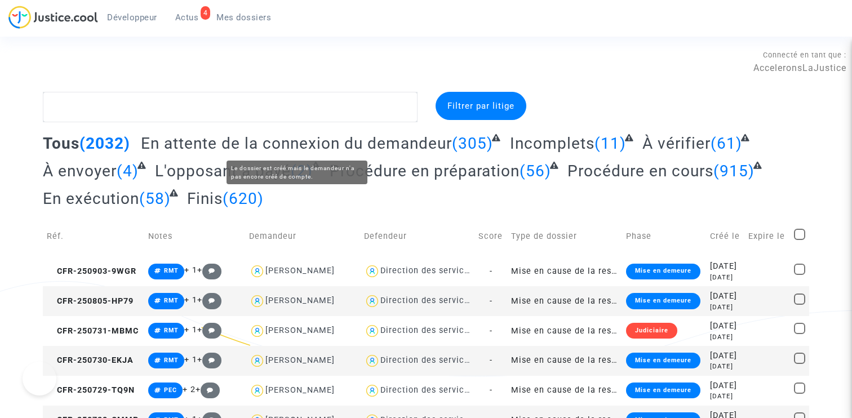 Image resolution: width=852 pixels, height=418 pixels. I want to click on div: Judiciaire, so click(651, 331).